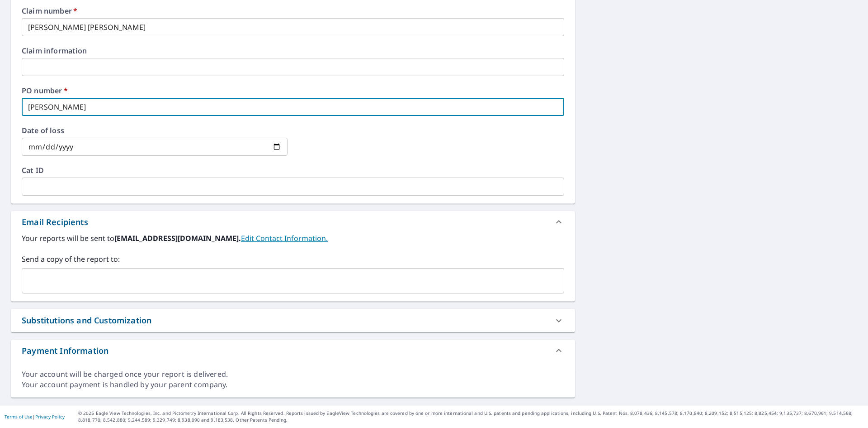  Describe the element at coordinates (293, 170) in the screenshot. I see `label: Cat ID` at that location.